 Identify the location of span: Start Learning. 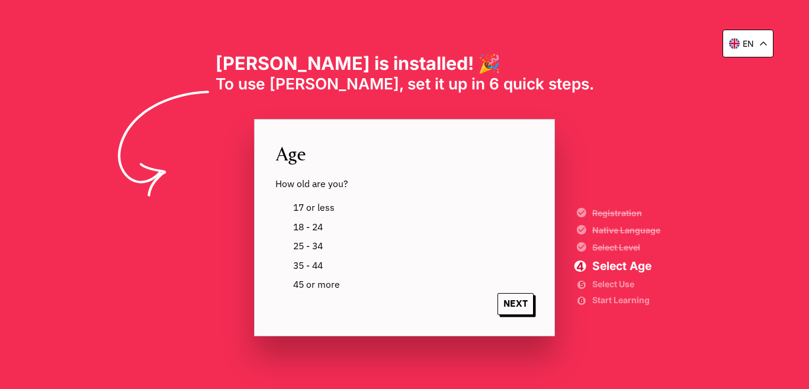
(626, 300).